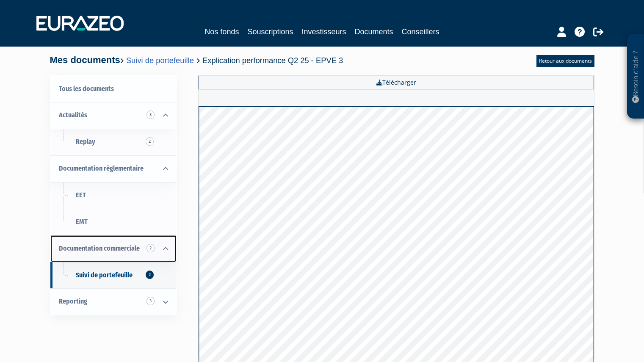  I want to click on a: Documentation commerciale 2, so click(114, 249).